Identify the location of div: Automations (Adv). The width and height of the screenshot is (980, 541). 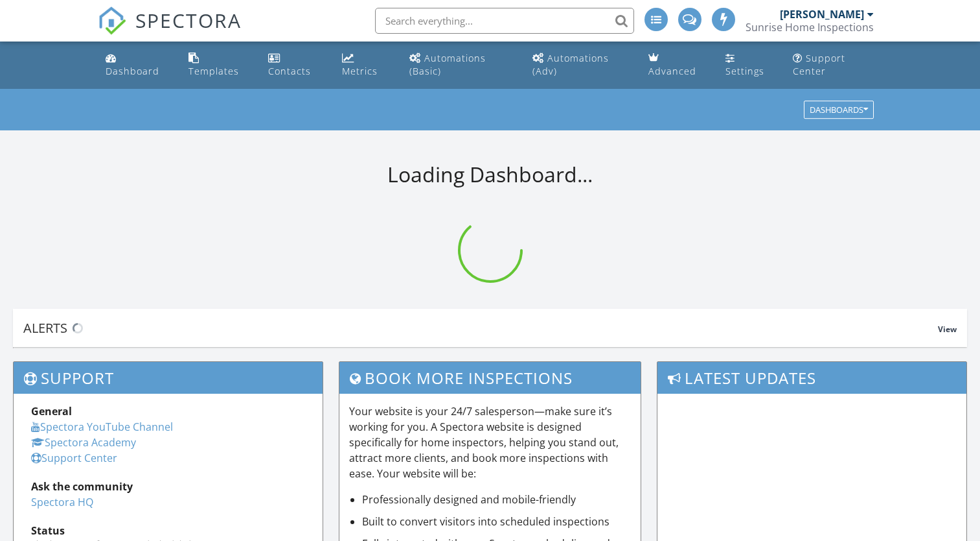
(571, 64).